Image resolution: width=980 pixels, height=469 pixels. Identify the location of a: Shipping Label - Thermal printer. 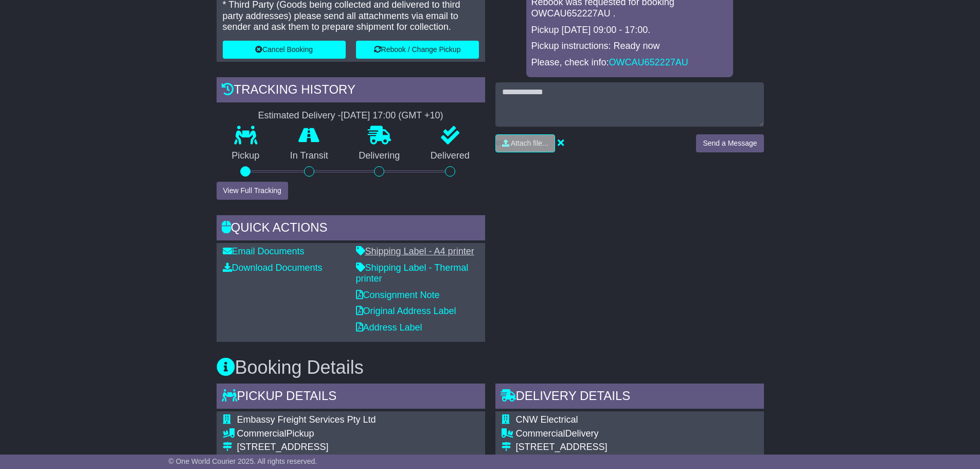
(412, 273).